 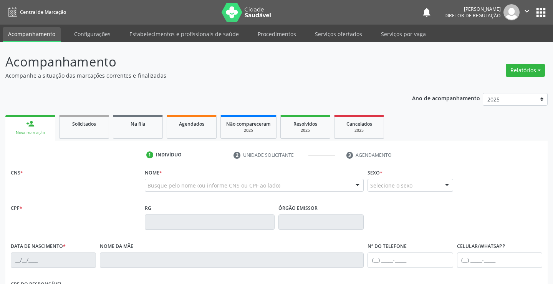 What do you see at coordinates (298, 208) in the screenshot?
I see `label: Órgão emissor` at bounding box center [298, 208].